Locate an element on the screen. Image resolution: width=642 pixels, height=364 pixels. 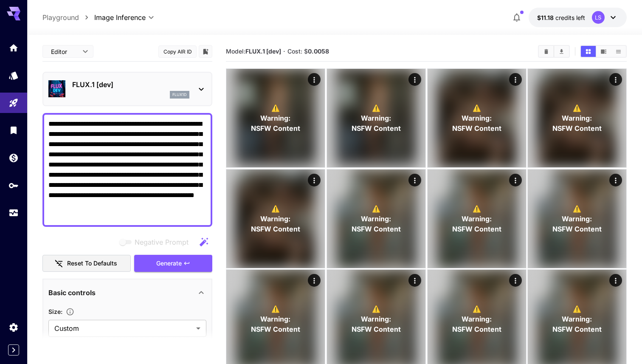
span: Size : is located at coordinates (55, 311).